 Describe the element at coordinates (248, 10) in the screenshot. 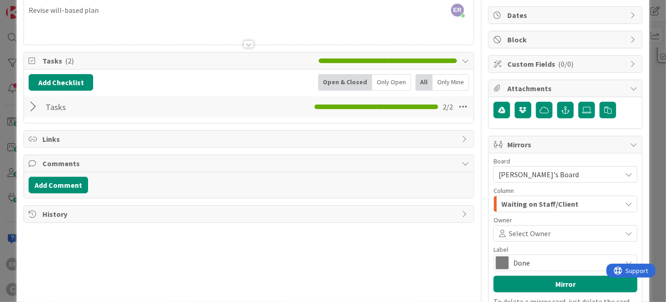

I see `p: Revise will-based plan` at that location.